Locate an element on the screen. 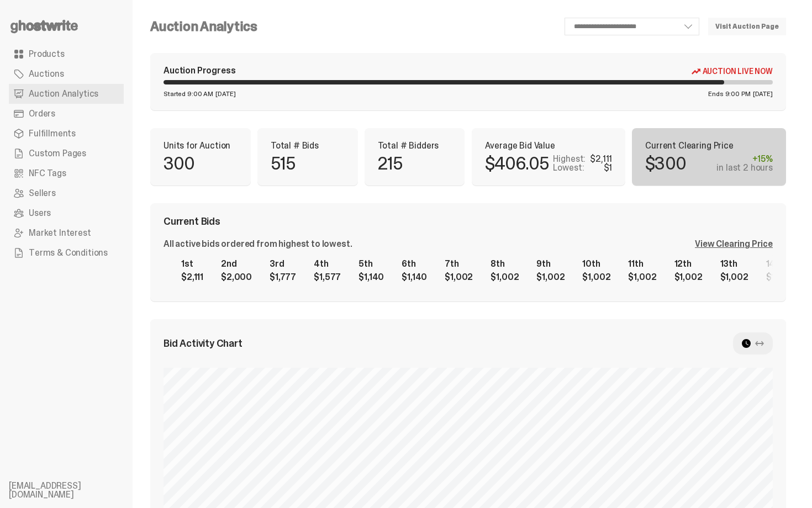 The height and width of the screenshot is (508, 812). a: Products is located at coordinates (66, 54).